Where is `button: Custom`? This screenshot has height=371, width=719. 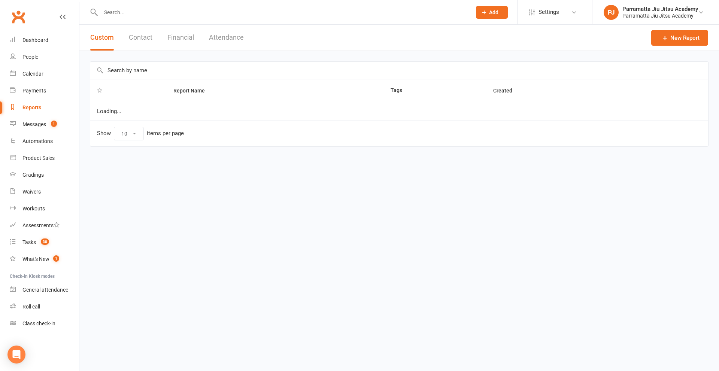 button: Custom is located at coordinates (102, 37).